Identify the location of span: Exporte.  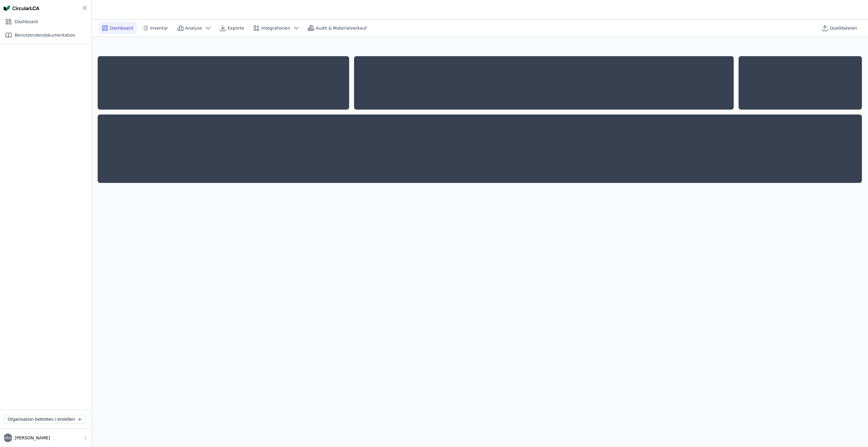
(235, 28).